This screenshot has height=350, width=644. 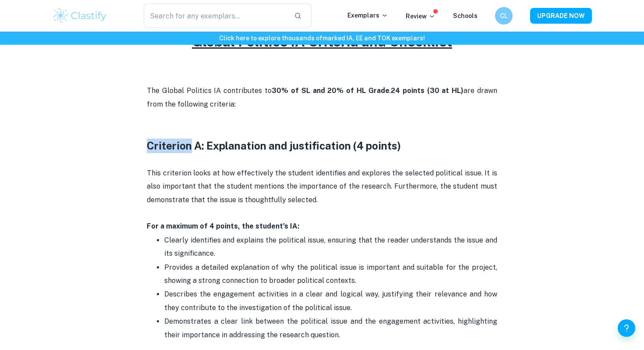 I want to click on p: Clearly identifies and explains the political issue, ensuring that the reader understands the iss..., so click(x=331, y=247).